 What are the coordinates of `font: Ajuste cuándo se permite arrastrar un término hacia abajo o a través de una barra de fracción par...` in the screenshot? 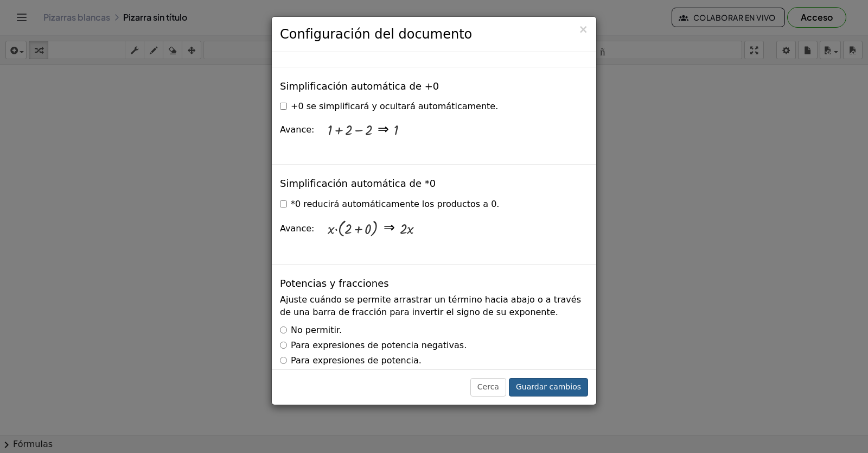 It's located at (430, 305).